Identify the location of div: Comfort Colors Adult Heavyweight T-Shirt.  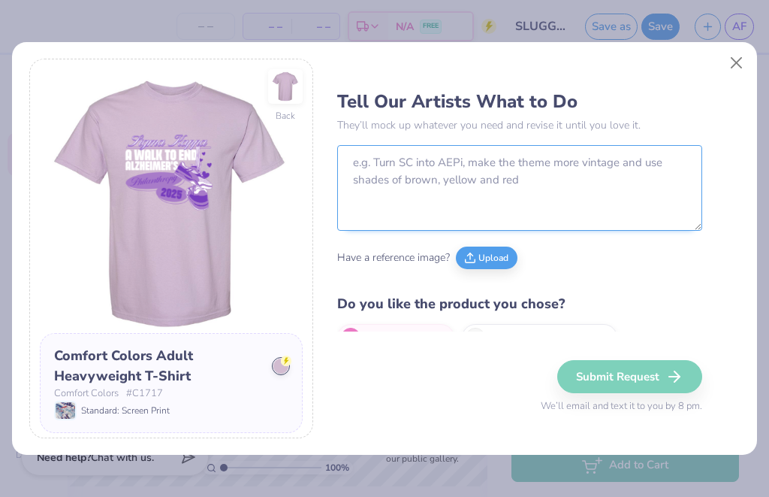
(158, 366).